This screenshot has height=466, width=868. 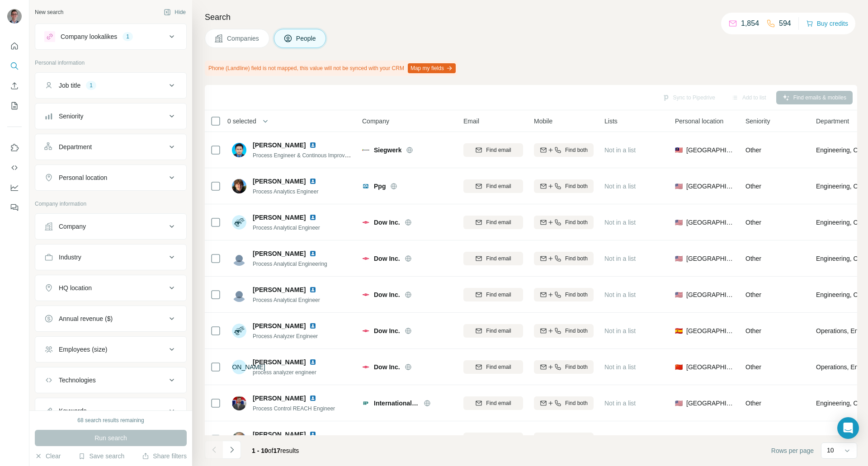 What do you see at coordinates (750, 23) in the screenshot?
I see `p: 1,854` at bounding box center [750, 23].